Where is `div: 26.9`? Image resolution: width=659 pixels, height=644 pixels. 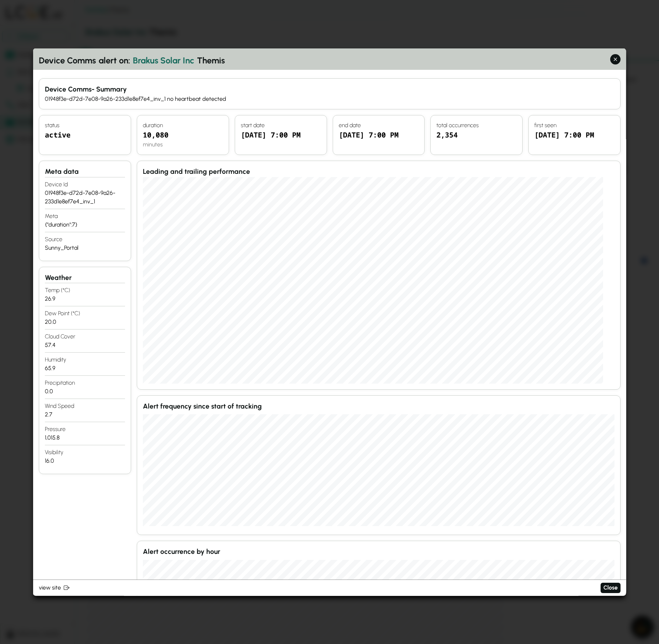 div: 26.9 is located at coordinates (84, 299).